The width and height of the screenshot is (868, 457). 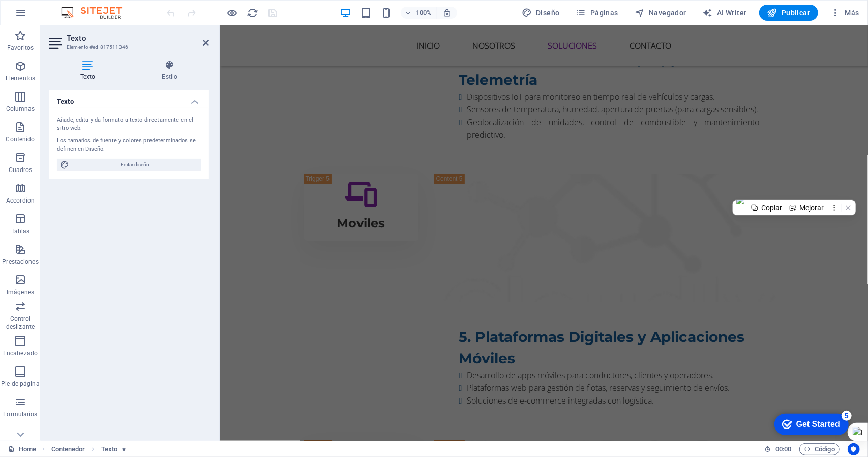 What do you see at coordinates (540, 13) in the screenshot?
I see `span: Diseño` at bounding box center [540, 13].